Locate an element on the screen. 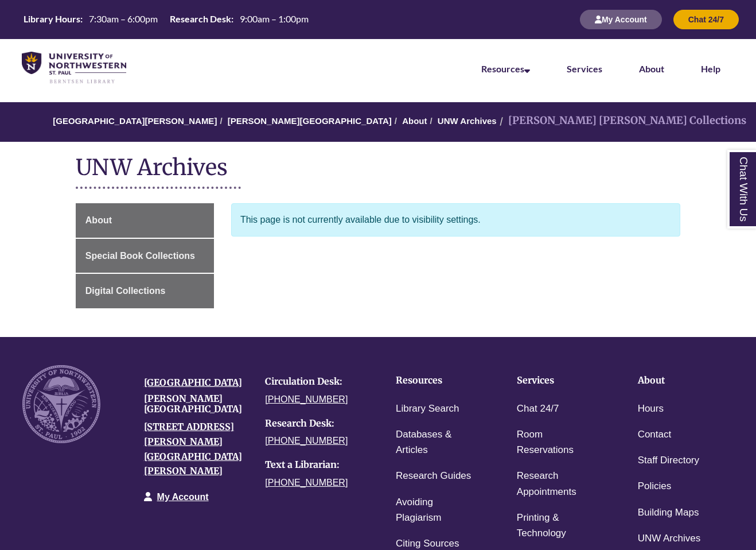 This screenshot has width=756, height=550. h1: UNW Archives is located at coordinates (378, 168).